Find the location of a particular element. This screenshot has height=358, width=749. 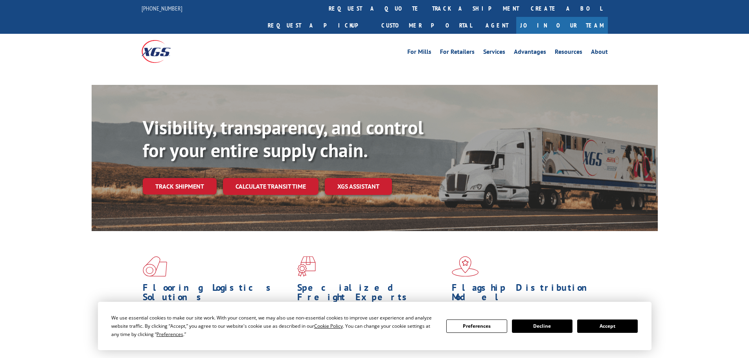

a: XGS ASSISTANT is located at coordinates (358, 186).